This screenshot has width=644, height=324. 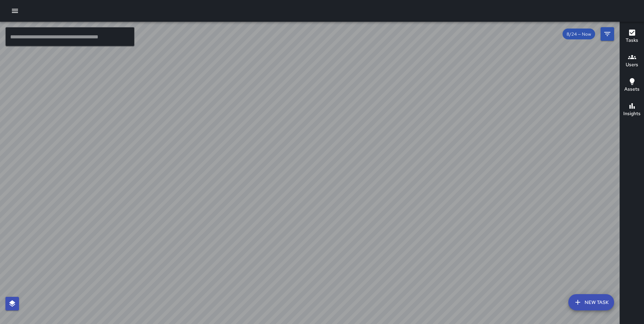 I want to click on h6: Assets, so click(x=632, y=90).